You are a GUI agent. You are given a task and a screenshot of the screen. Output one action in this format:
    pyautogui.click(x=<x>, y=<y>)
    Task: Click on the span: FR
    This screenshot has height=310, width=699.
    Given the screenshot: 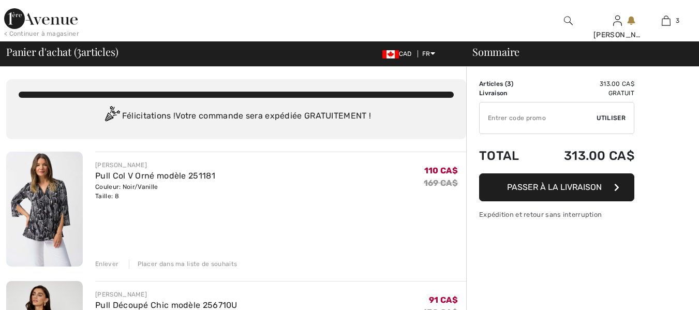 What is the action you would take?
    pyautogui.click(x=428, y=54)
    